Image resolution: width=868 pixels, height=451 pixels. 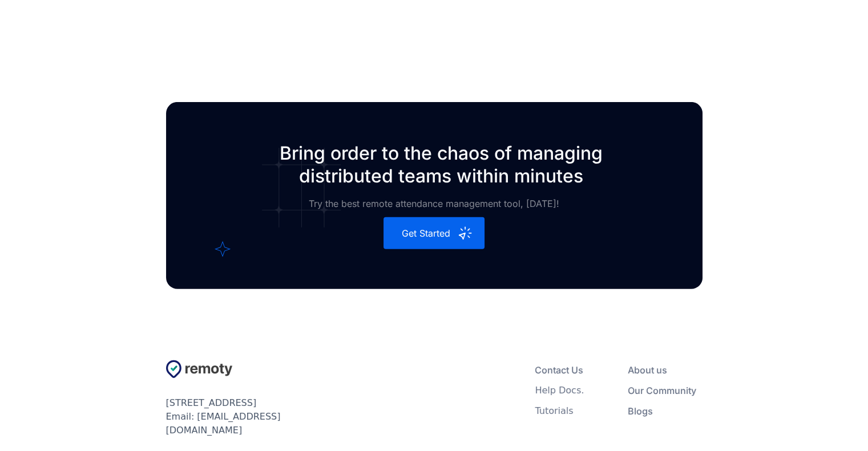 I want to click on div: Get Started, so click(x=427, y=233).